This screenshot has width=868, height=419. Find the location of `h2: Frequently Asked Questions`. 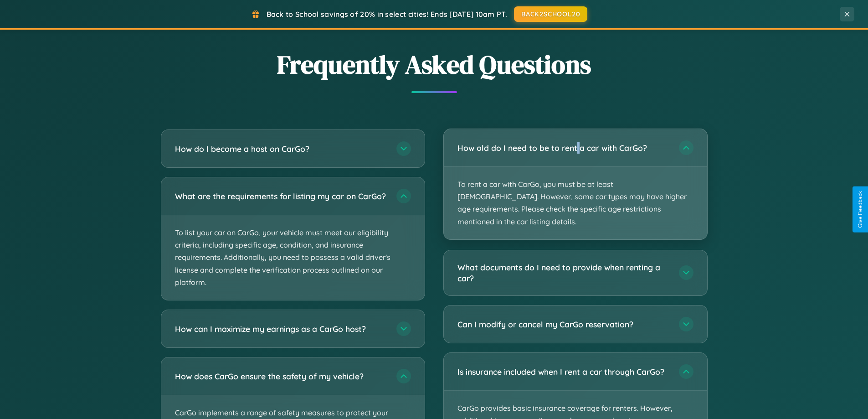

h2: Frequently Asked Questions is located at coordinates (434, 65).